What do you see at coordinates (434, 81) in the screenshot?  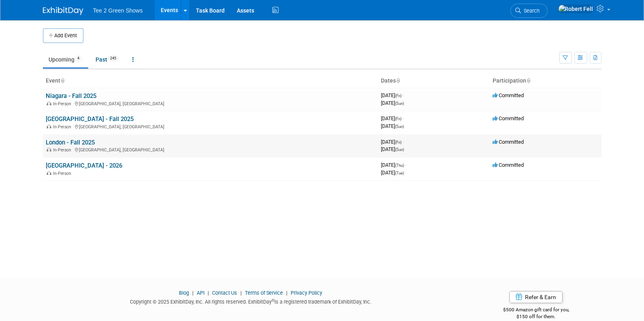 I see `th: Dates` at bounding box center [434, 81].